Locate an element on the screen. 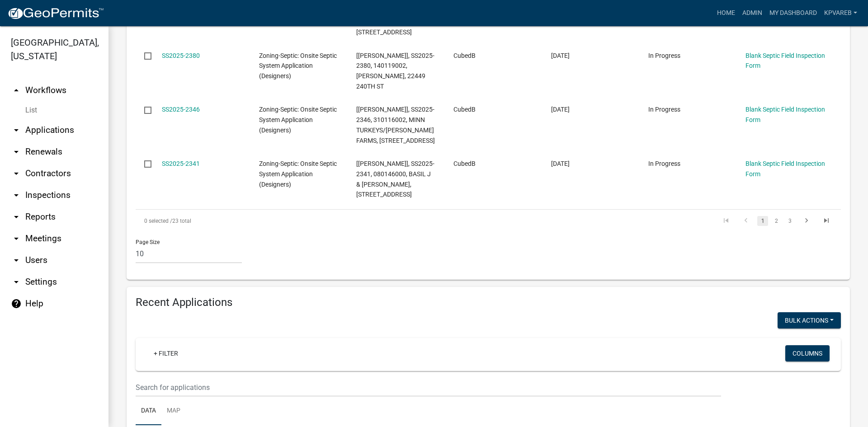 Image resolution: width=868 pixels, height=427 pixels. a: kpvareb is located at coordinates (841, 13).